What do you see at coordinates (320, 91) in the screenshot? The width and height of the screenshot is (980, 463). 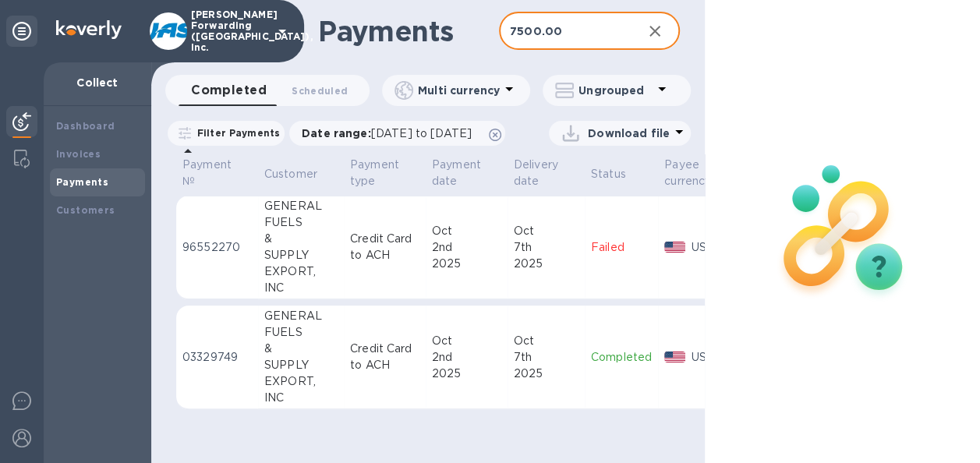 I see `span: Scheduled` at bounding box center [320, 91].